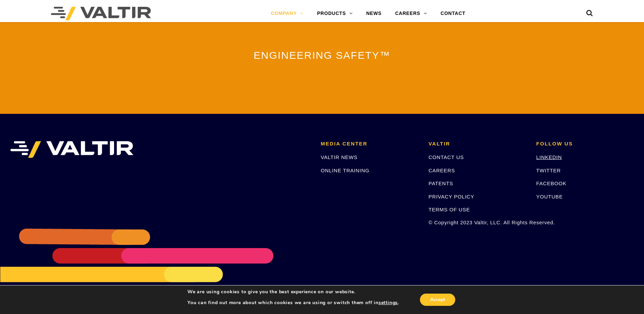 This screenshot has width=644, height=314. Describe the element at coordinates (549, 157) in the screenshot. I see `a: LINKEDIN` at that location.